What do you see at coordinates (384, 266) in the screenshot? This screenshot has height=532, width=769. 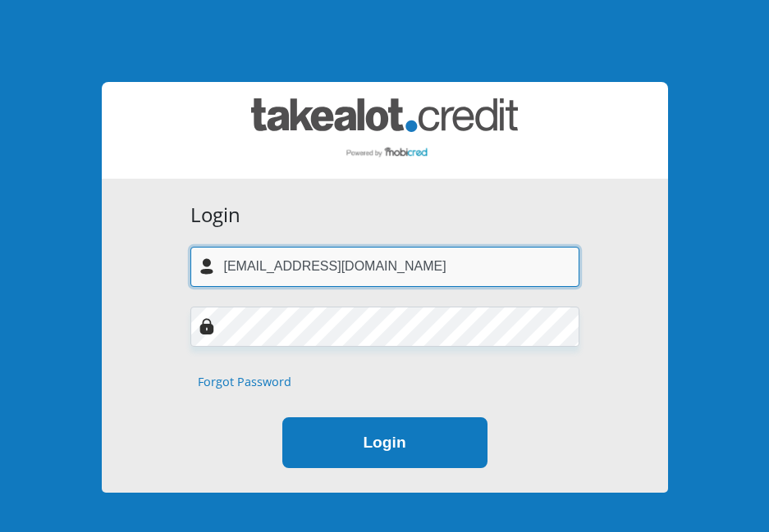 I see `input: Username` at bounding box center [384, 266].